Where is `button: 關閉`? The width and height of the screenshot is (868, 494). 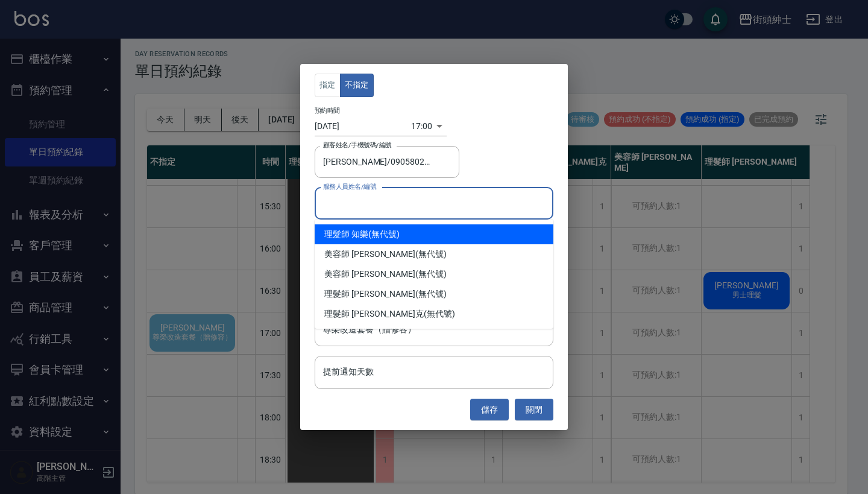
button: 關閉 is located at coordinates (534, 409).